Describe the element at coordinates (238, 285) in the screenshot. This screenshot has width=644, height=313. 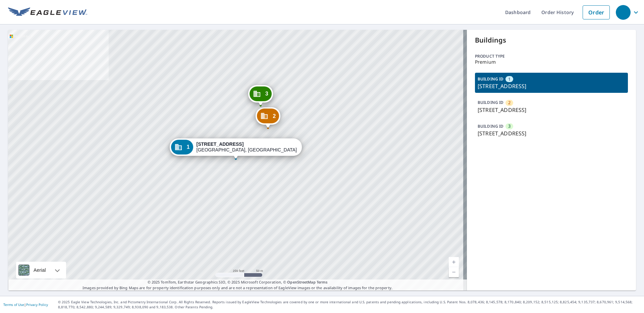
I see `p: Images provided by Bing Maps are for property identification purposes only and are not a represen...` at that location.